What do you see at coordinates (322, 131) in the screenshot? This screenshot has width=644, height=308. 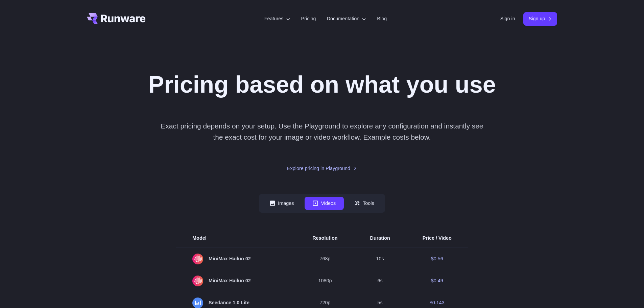 I see `p: Exact pricing depends on your setup. Use the Playground to explore any configuration and instantl...` at bounding box center [322, 131].